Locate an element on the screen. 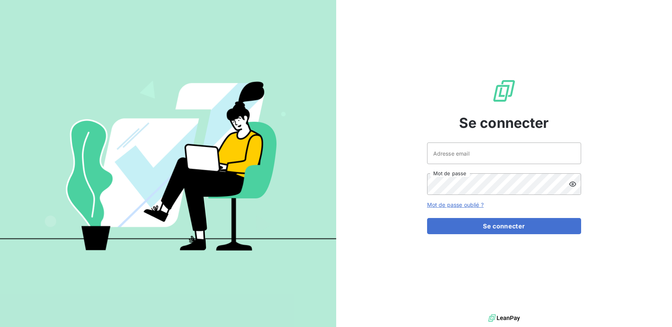 This screenshot has width=672, height=327. span: Se connecter is located at coordinates (504, 123).